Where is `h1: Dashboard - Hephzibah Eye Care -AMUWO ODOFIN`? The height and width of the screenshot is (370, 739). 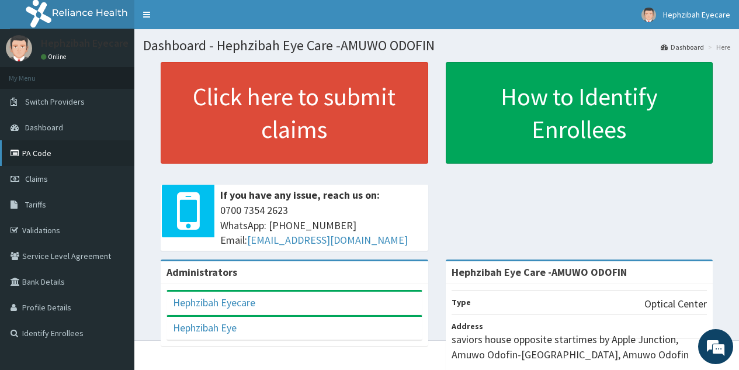 h1: Dashboard - Hephzibah Eye Care -AMUWO ODOFIN is located at coordinates (436, 46).